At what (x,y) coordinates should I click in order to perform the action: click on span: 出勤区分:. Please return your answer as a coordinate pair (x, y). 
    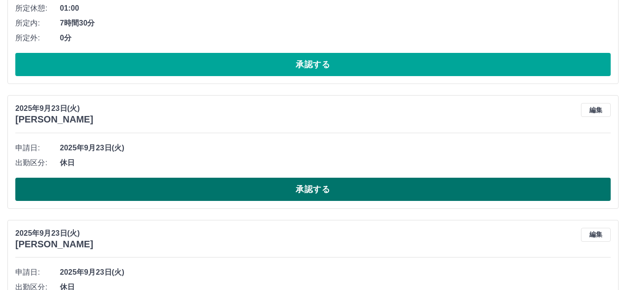
    Looking at the image, I should click on (38, 163).